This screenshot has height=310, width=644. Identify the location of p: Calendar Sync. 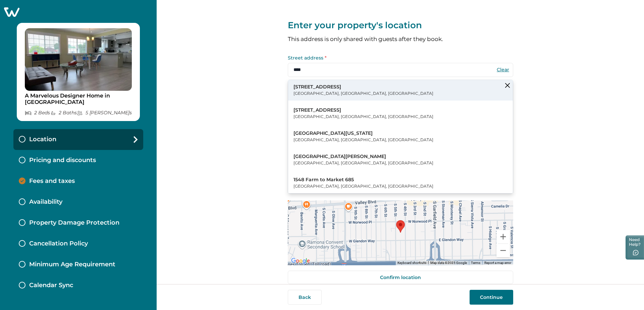
(51, 285).